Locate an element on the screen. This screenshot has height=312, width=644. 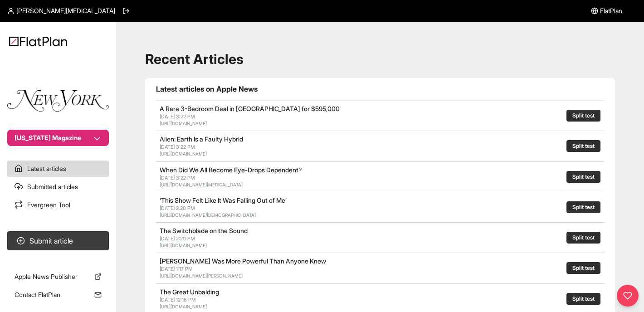
button: Submit article is located at coordinates (58, 241).